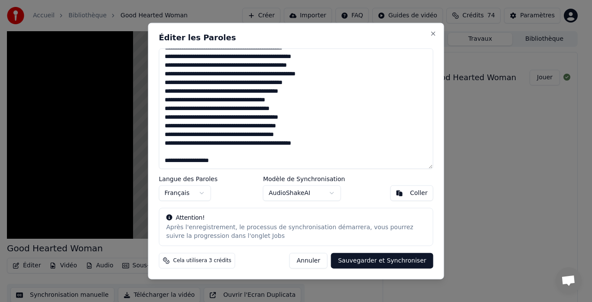 This screenshot has height=302, width=592. Describe the element at coordinates (412, 193) in the screenshot. I see `button: Coller` at that location.